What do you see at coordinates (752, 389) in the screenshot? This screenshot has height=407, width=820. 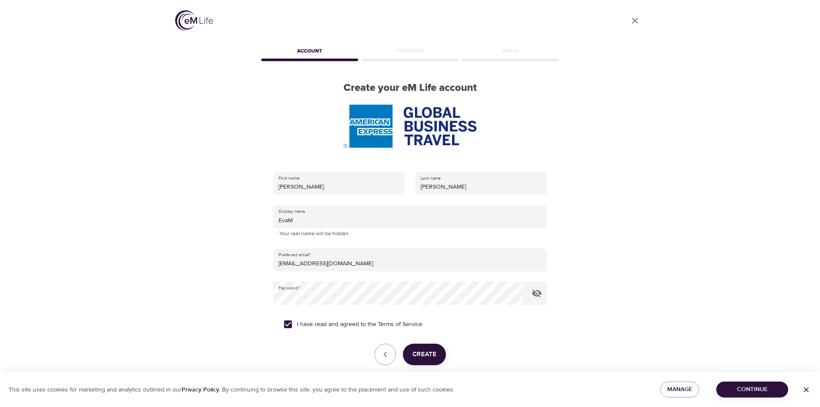 I see `span: Continue` at bounding box center [752, 389].